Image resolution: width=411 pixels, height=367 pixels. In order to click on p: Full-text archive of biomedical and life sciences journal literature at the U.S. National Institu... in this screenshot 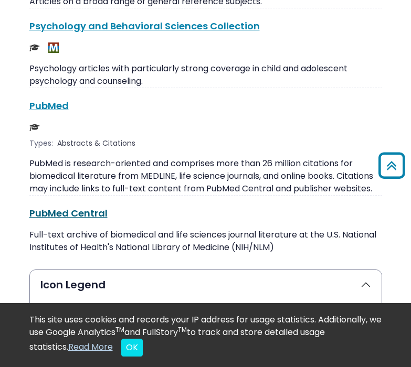, I will do `click(206, 241)`.